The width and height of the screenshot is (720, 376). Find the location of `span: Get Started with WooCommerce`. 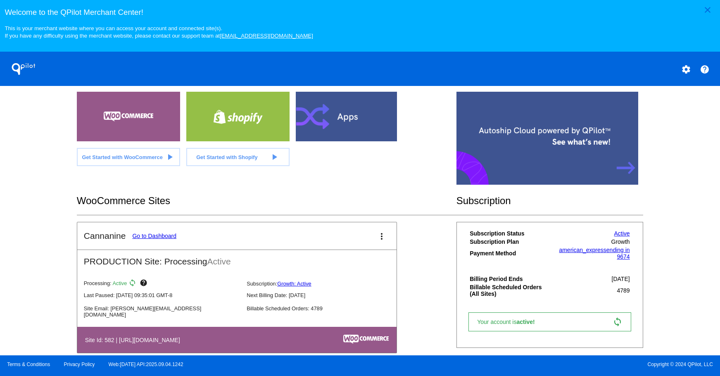

span: Get Started with WooCommerce is located at coordinates (122, 157).